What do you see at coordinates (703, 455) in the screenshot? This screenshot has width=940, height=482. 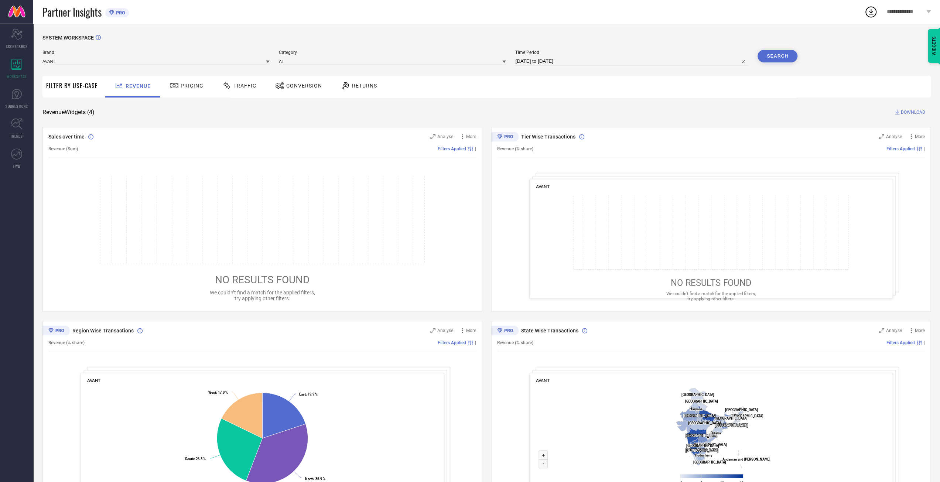 I see `text: Puducherry` at bounding box center [703, 455].